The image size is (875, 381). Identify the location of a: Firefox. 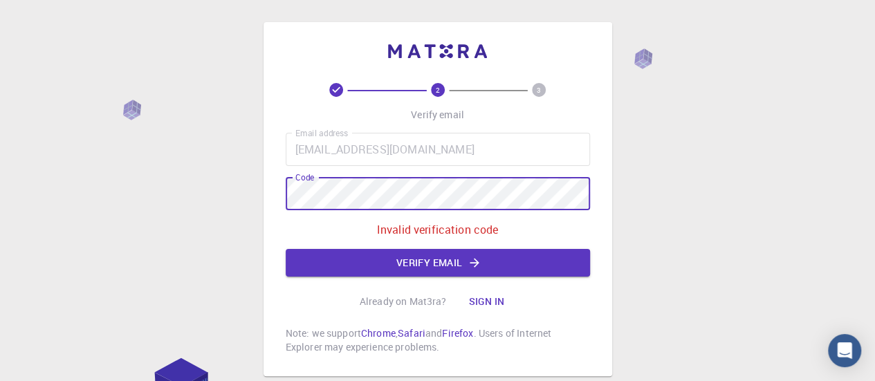
(457, 333).